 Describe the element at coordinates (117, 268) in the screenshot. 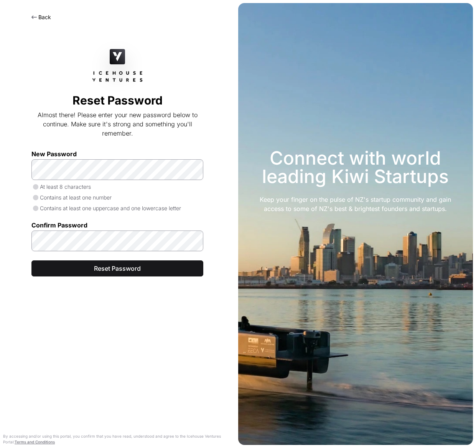

I see `span: Reset Password` at that location.